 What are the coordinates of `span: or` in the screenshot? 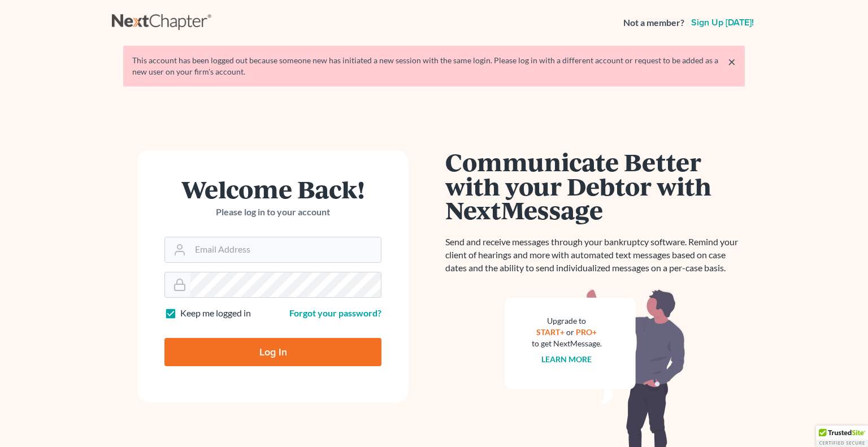 It's located at (570, 331).